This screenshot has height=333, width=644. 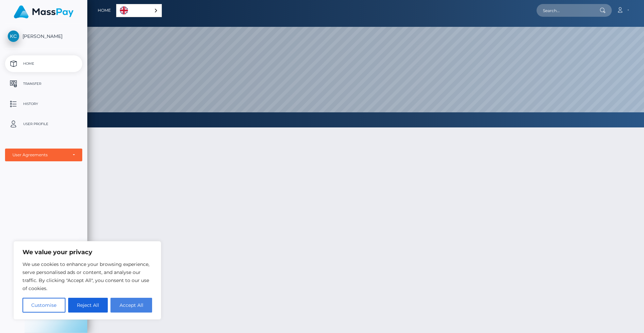 I want to click on img: MassPay, so click(x=44, y=12).